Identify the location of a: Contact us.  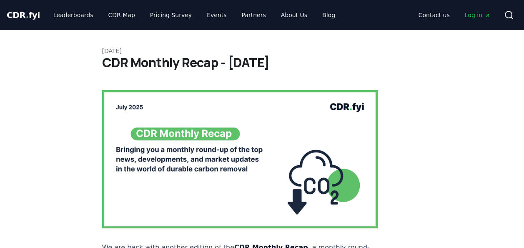
(434, 15).